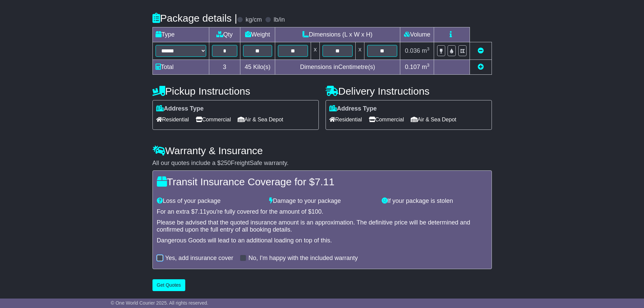  I want to click on h4: Package details |, so click(195, 18).